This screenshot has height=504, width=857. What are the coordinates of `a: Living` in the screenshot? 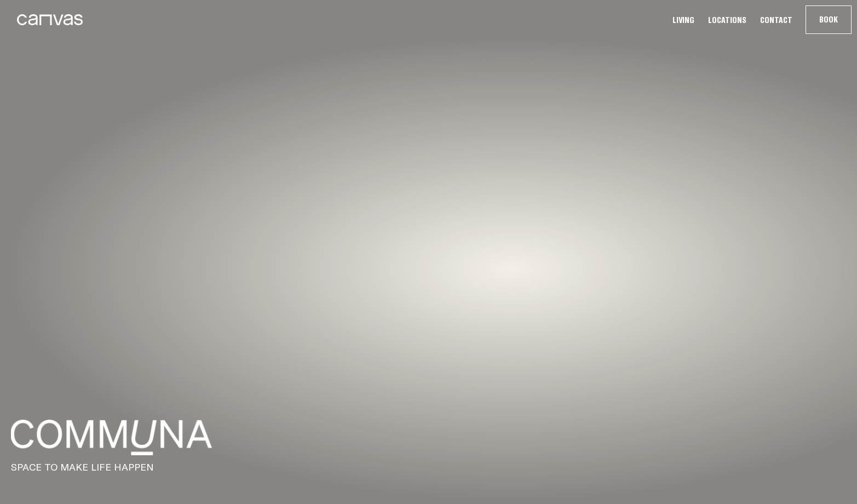 It's located at (684, 20).